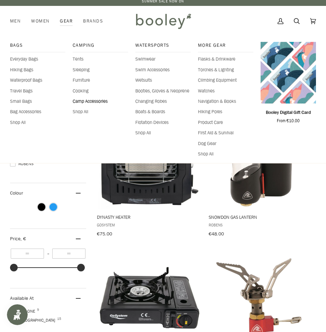  I want to click on product-grid-item: Booley Digital Gift Card, so click(289, 83).